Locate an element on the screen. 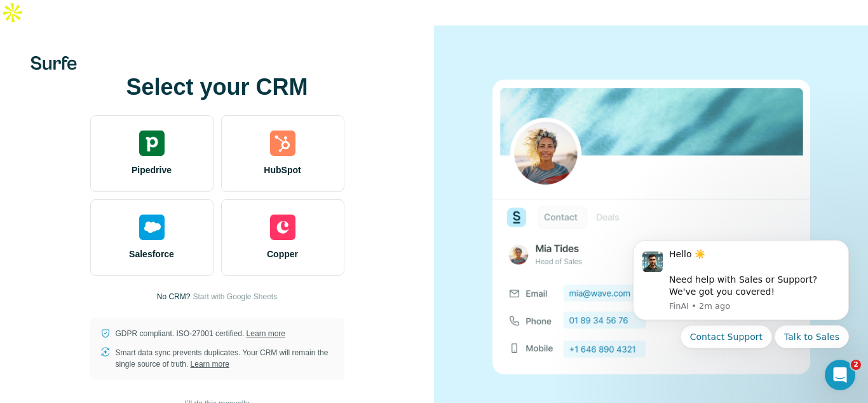 Image resolution: width=868 pixels, height=403 pixels. span: Pipedrive is located at coordinates (151, 170).